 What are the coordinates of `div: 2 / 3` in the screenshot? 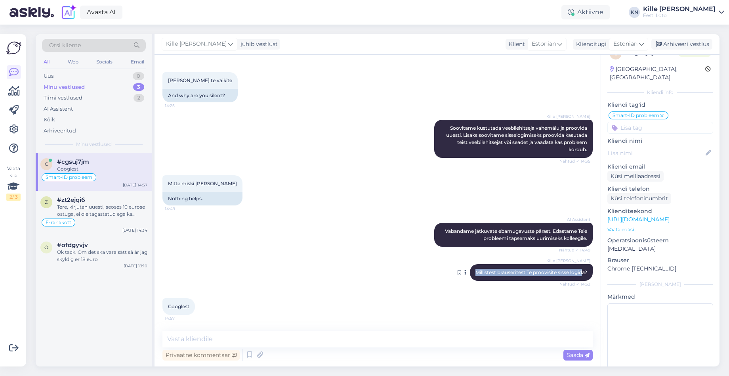 It's located at (13, 197).